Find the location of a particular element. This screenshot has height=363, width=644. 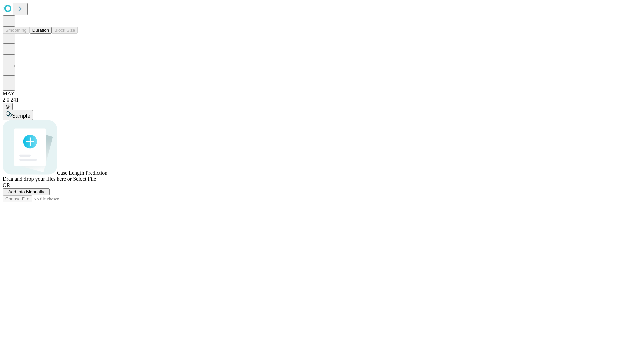

button: Block Size is located at coordinates (65, 30).